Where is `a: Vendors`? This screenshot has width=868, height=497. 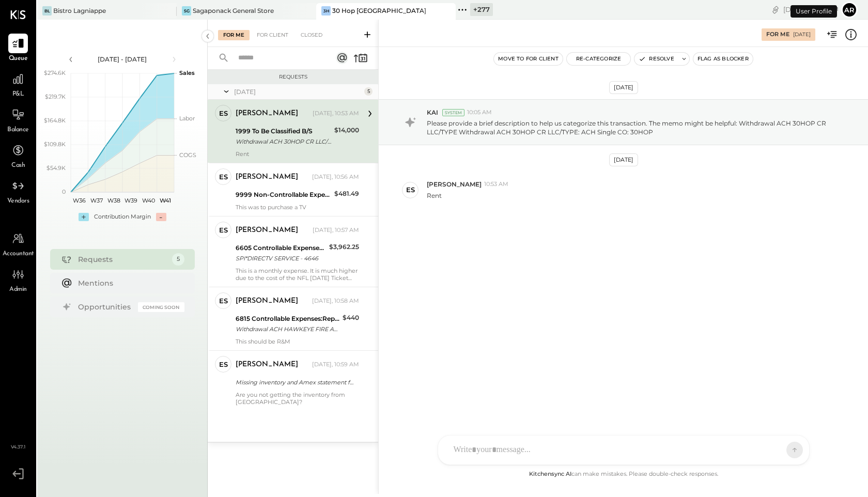 a: Vendors is located at coordinates (18, 192).